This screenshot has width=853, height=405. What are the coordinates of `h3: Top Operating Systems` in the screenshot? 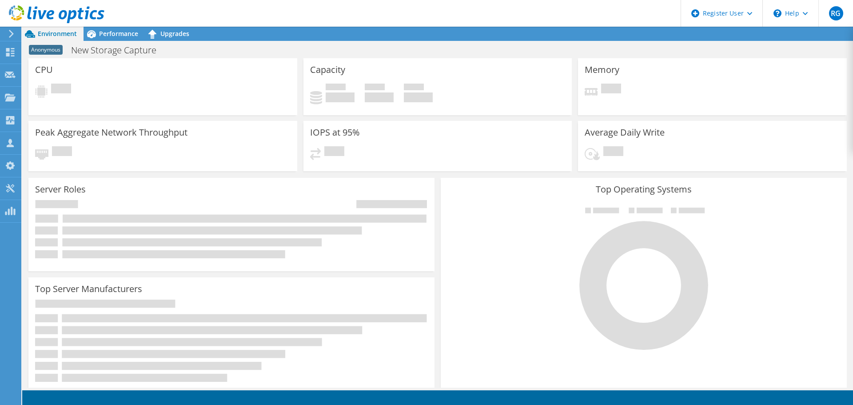 It's located at (644, 189).